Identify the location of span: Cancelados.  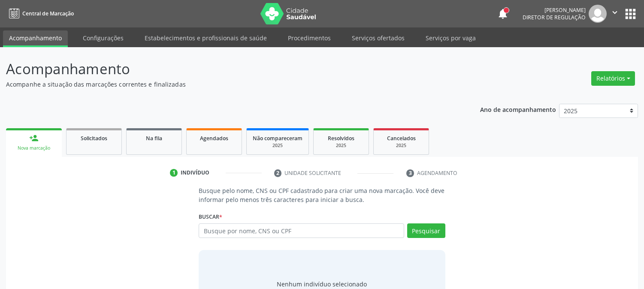
(401, 138).